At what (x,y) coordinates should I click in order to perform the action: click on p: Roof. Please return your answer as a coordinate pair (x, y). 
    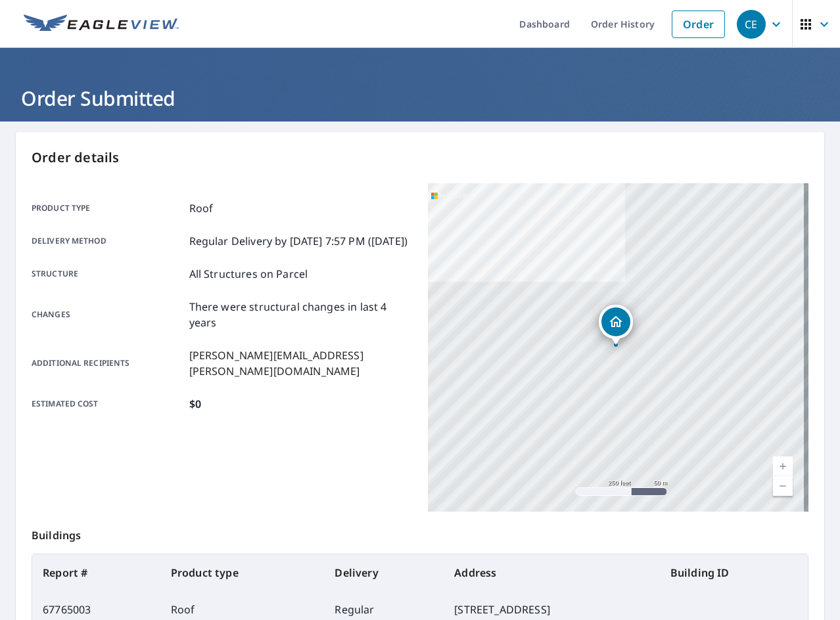
    Looking at the image, I should click on (201, 209).